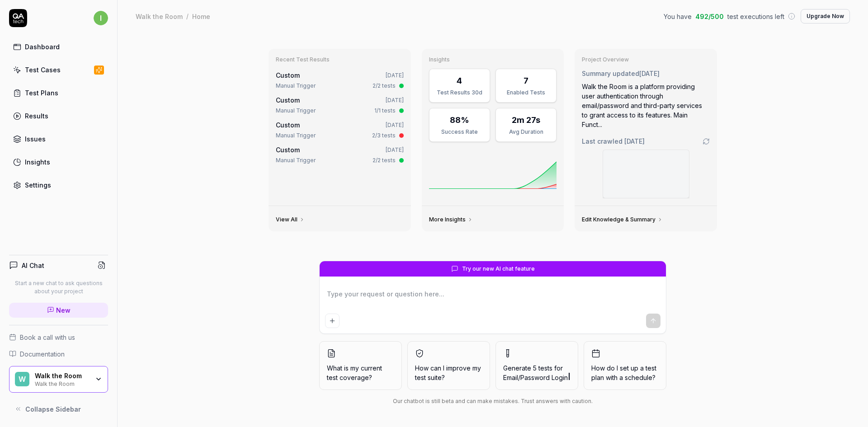 This screenshot has height=427, width=868. Describe the element at coordinates (101, 18) in the screenshot. I see `span: i` at that location.